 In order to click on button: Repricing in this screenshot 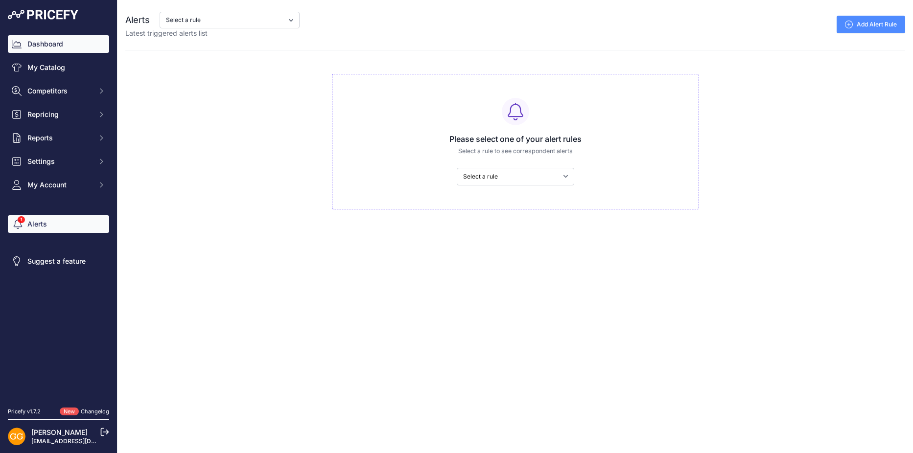, I will do `click(58, 115)`.